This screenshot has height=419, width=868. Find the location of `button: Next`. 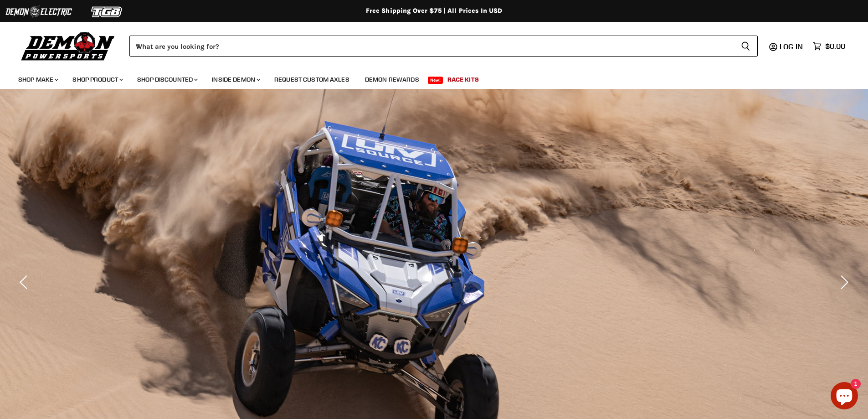

button: Next is located at coordinates (843, 283).